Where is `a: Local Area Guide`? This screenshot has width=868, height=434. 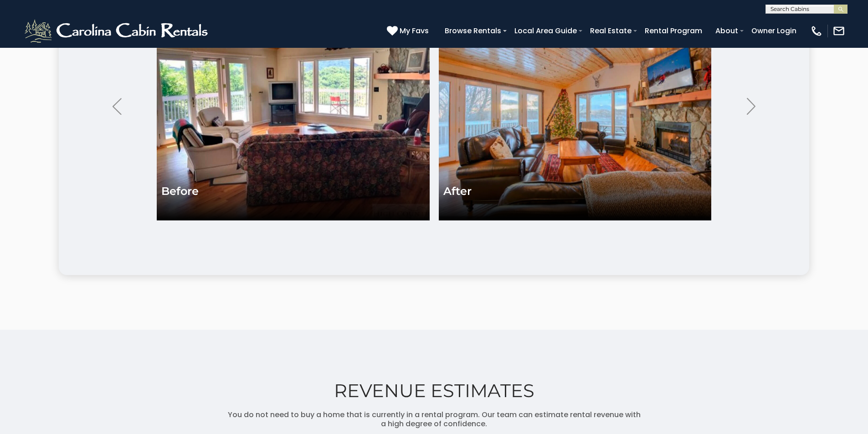
a: Local Area Guide is located at coordinates (545, 31).